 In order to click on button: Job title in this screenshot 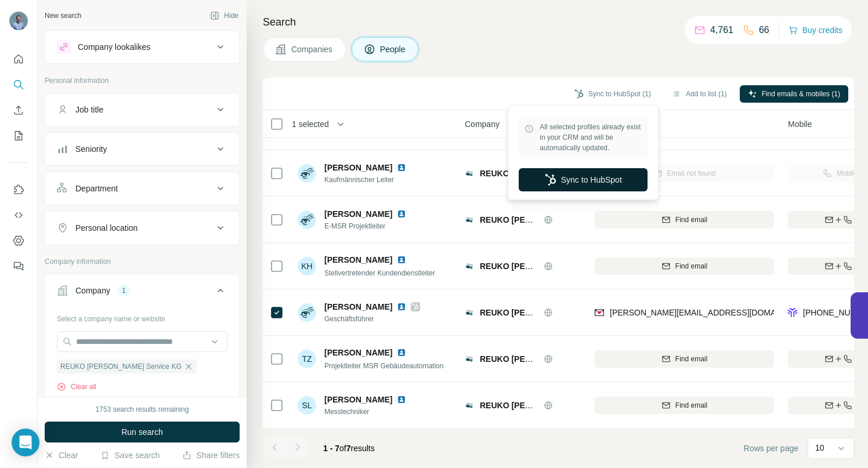, I will do `click(142, 110)`.